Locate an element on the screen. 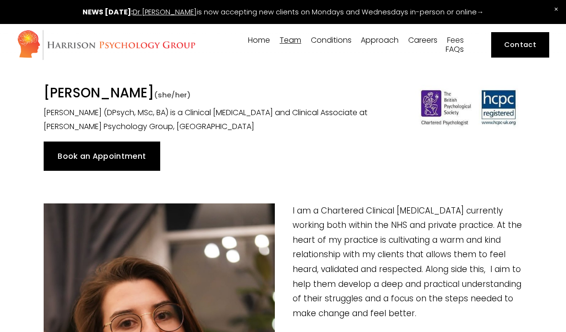 This screenshot has height=332, width=566. span: Approach is located at coordinates (380, 40).